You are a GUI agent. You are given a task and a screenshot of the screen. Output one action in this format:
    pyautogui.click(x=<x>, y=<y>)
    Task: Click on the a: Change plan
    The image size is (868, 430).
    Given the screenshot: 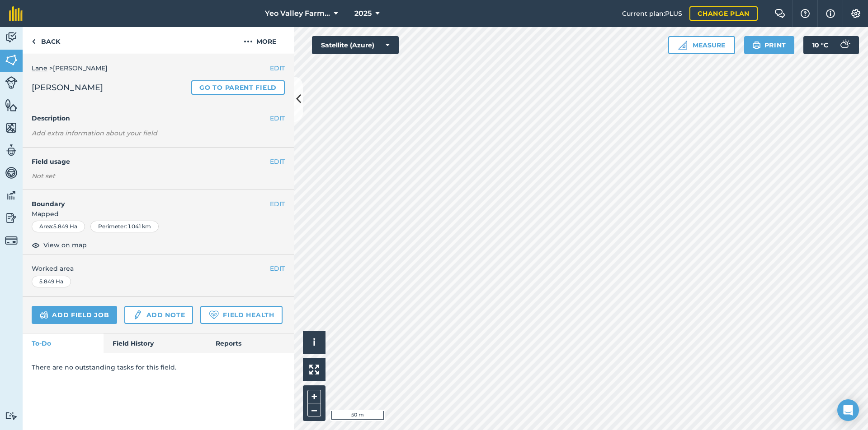 What is the action you would take?
    pyautogui.click(x=723, y=14)
    